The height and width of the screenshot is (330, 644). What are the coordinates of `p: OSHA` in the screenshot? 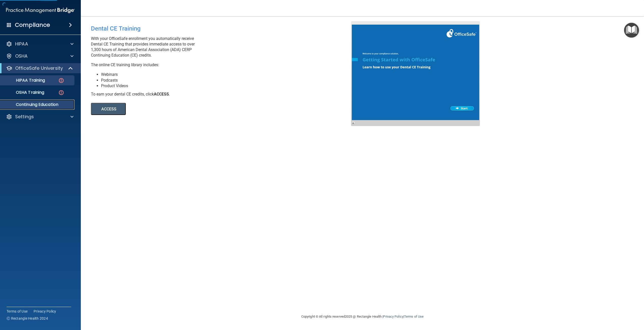 It's located at (21, 56).